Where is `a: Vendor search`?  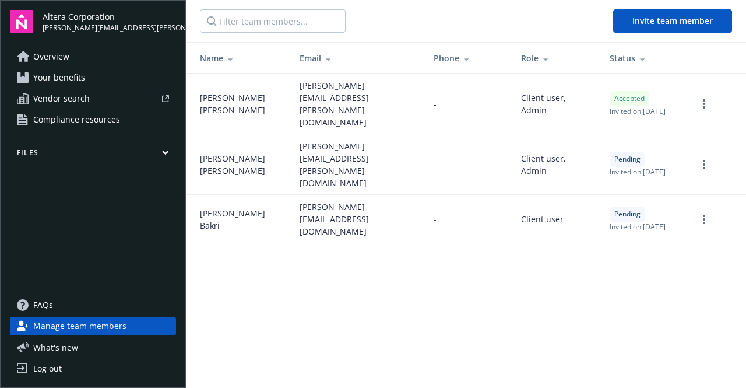
a: Vendor search is located at coordinates (93, 99).